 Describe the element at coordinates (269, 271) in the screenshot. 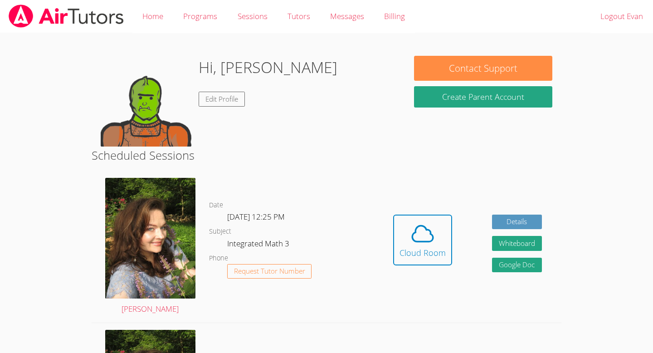

I see `button: Request Tutor Number` at that location.